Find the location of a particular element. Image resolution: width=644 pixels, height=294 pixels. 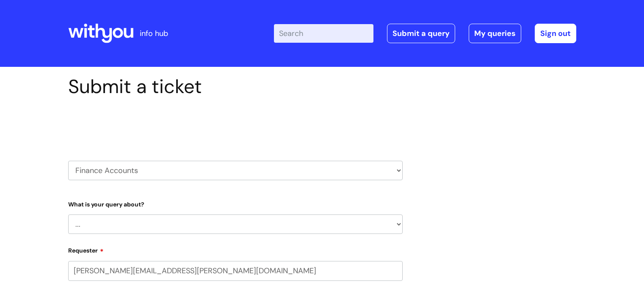

input: Email is located at coordinates (236, 271).